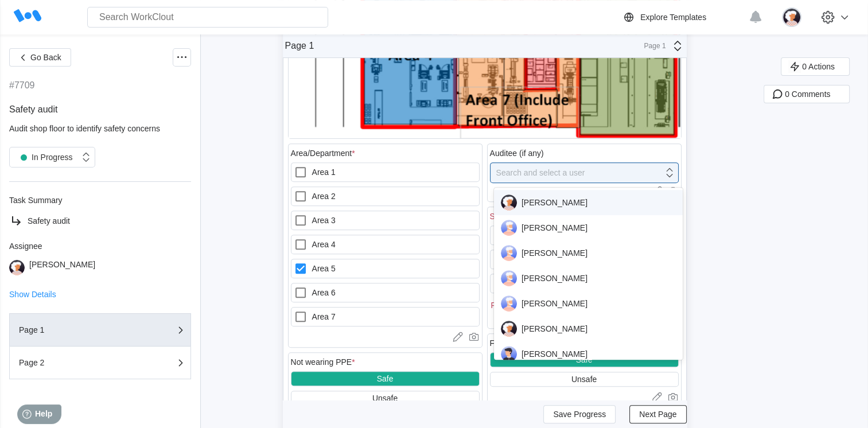 Image resolution: width=868 pixels, height=428 pixels. What do you see at coordinates (100, 128) in the screenshot?
I see `div: Audit shop floor to identify safety concerns` at bounding box center [100, 128].